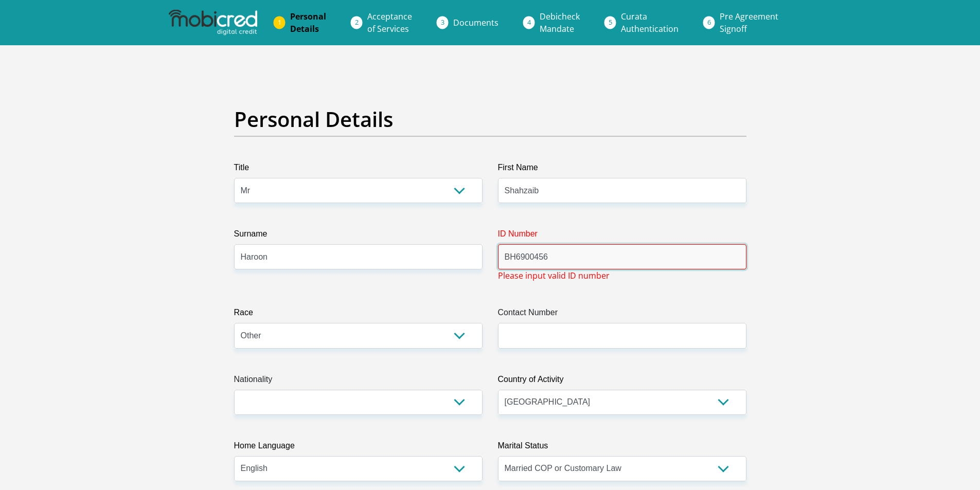  Describe the element at coordinates (490, 119) in the screenshot. I see `h2: Personal Details` at that location.